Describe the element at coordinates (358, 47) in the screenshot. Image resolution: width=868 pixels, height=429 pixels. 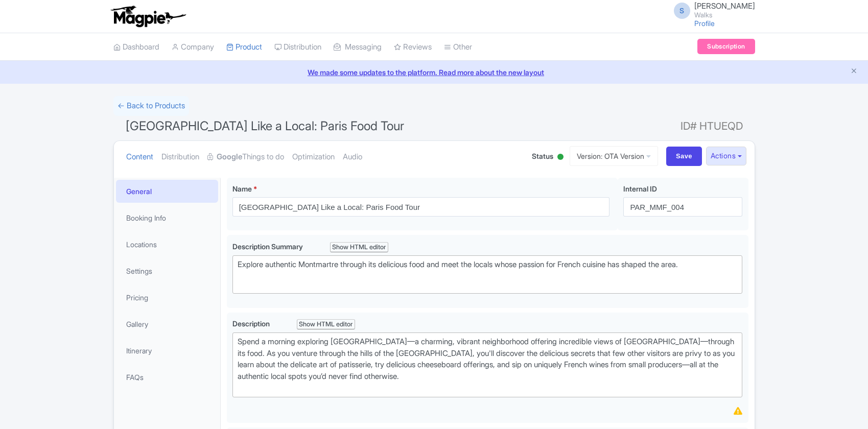
I see `a: Messaging` at that location.